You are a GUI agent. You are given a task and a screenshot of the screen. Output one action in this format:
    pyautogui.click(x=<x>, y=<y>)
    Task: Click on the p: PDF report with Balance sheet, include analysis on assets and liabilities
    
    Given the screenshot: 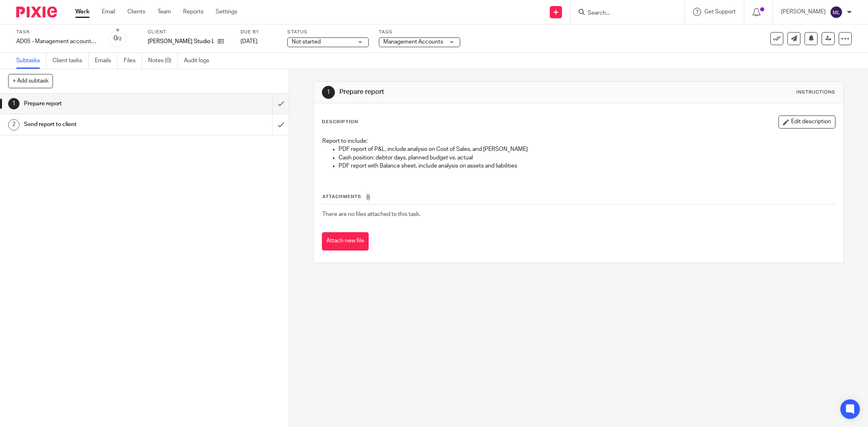 What is the action you would take?
    pyautogui.click(x=587, y=166)
    